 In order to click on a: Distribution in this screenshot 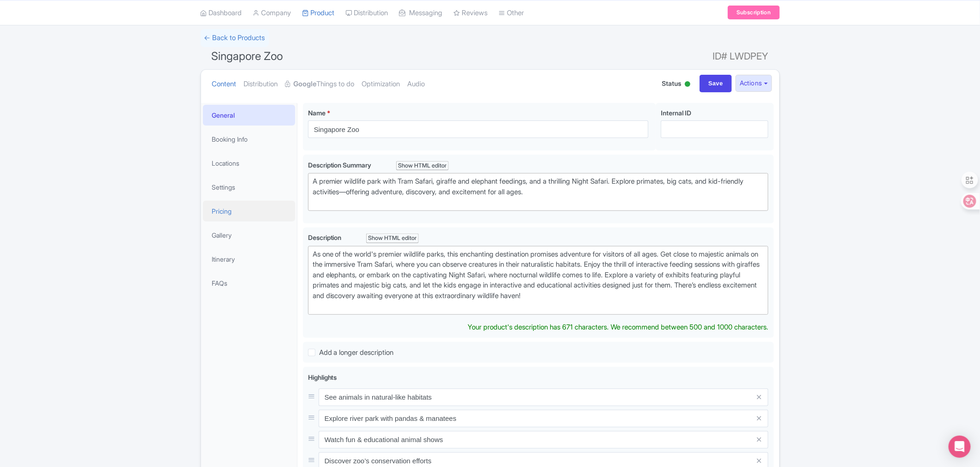, I will do `click(261, 84)`.